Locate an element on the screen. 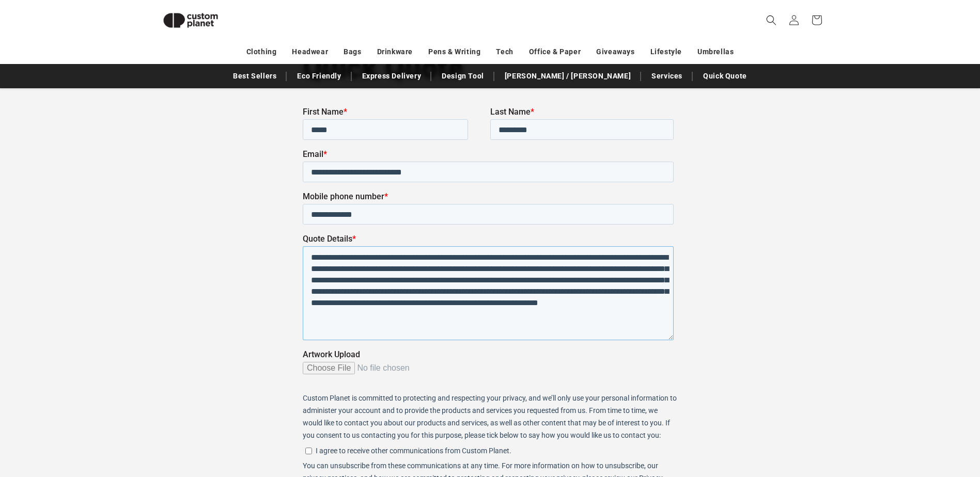  a: Headwear is located at coordinates (310, 52).